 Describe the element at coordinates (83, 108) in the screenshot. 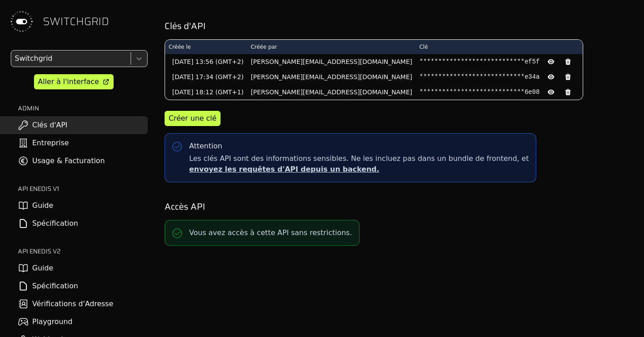

I see `h2: ADMIN` at that location.